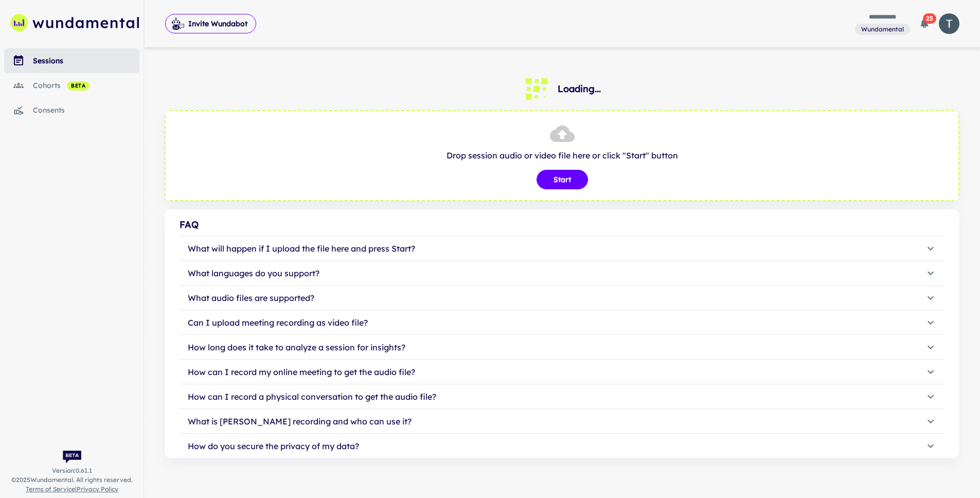  What do you see at coordinates (278, 323) in the screenshot?
I see `p: Can I upload meeting recording as video file?` at bounding box center [278, 323].